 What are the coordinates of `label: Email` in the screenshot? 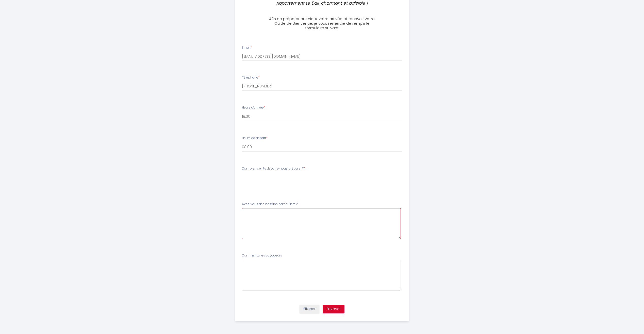 It's located at (247, 48).